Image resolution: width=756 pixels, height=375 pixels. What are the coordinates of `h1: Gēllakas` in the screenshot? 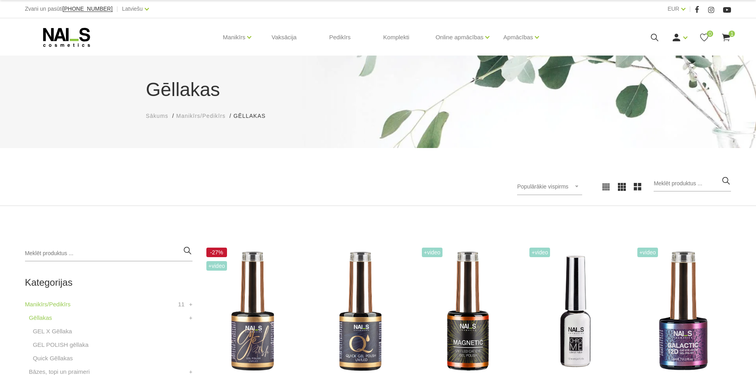 It's located at (378, 90).